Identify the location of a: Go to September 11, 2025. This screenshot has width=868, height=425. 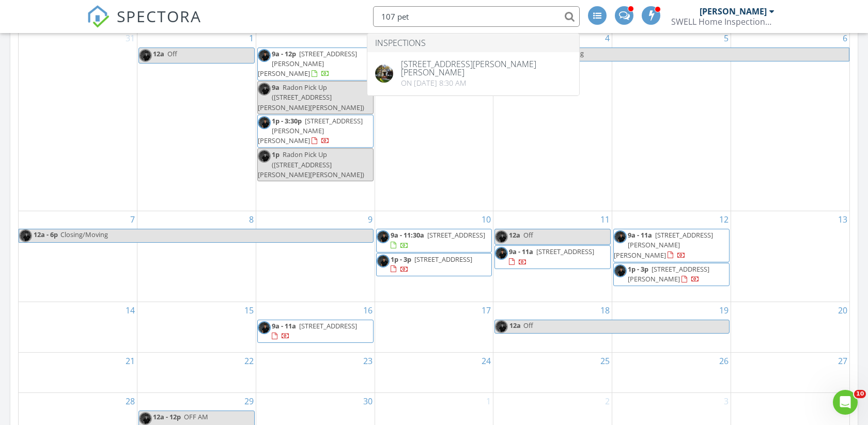
(605, 219).